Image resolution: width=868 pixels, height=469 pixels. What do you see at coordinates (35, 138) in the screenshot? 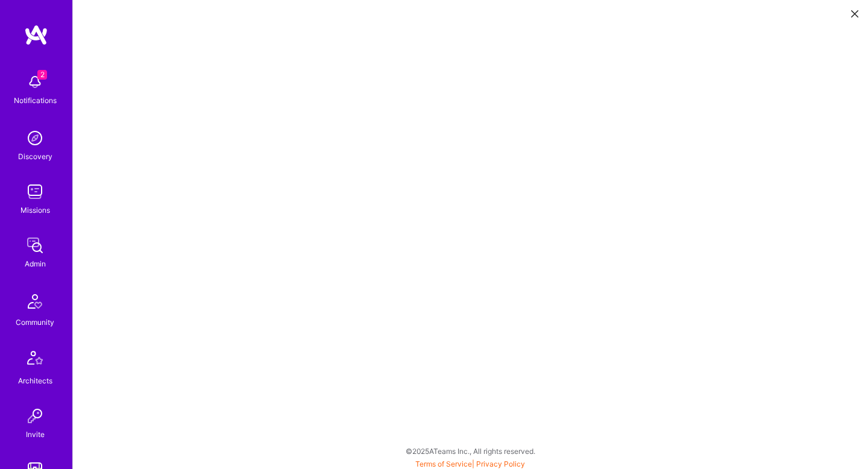
I see `img: discovery` at bounding box center [35, 138].